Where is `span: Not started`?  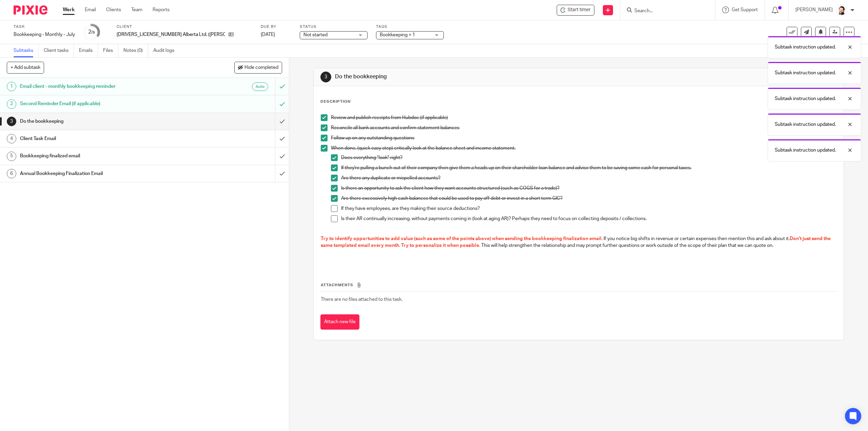
span: Not started is located at coordinates (315, 35).